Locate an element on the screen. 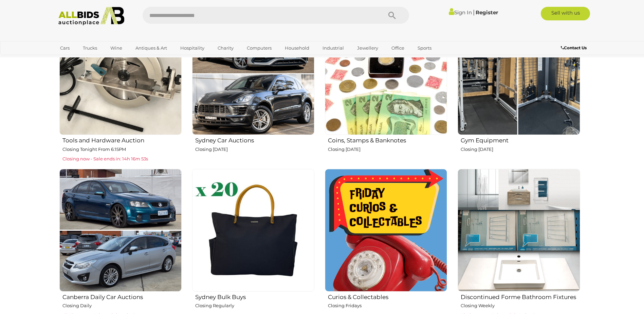 Image resolution: width=644 pixels, height=314 pixels. a: Tools and Hardware Auction Closing Tonight From 6:15PM Closing now - Sale ends in: 14h 16m 53s is located at coordinates (120, 88).